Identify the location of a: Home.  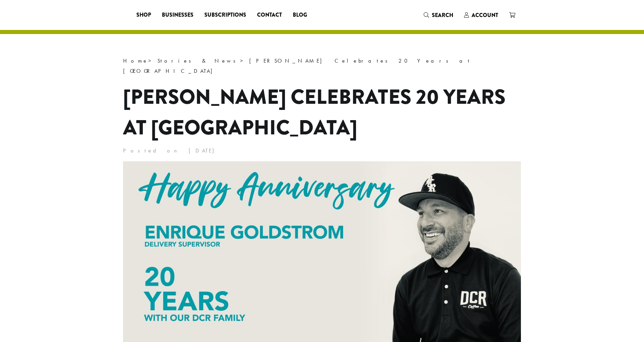
(135, 61).